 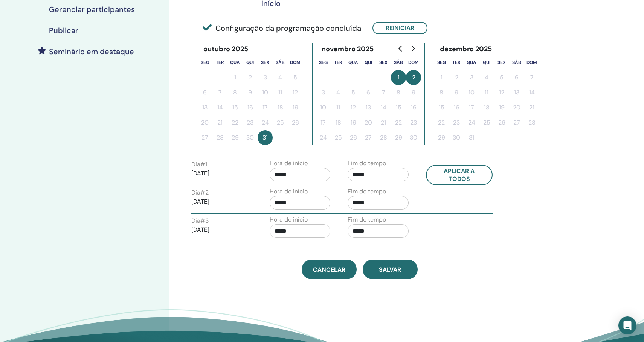 What do you see at coordinates (329, 269) in the screenshot?
I see `a: Cancelar` at bounding box center [329, 269].